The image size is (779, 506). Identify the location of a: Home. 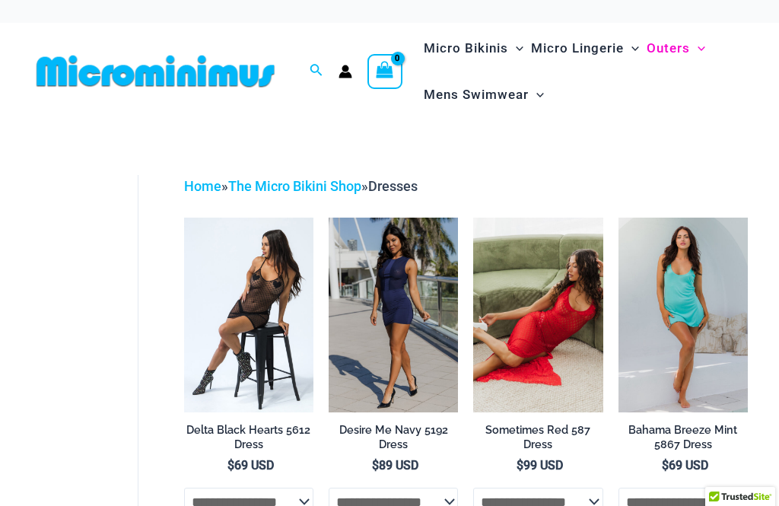
(202, 186).